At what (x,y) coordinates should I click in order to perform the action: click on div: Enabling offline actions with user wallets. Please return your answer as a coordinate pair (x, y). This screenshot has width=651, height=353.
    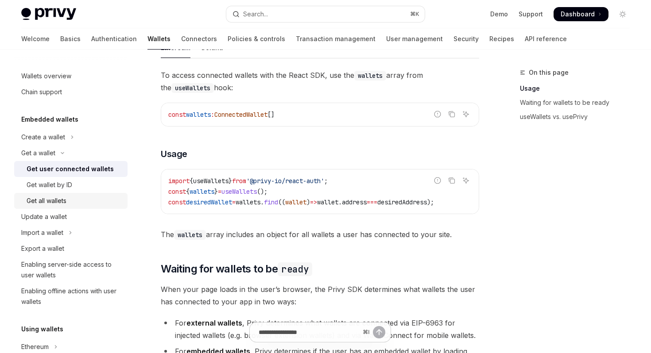
    Looking at the image, I should click on (72, 297).